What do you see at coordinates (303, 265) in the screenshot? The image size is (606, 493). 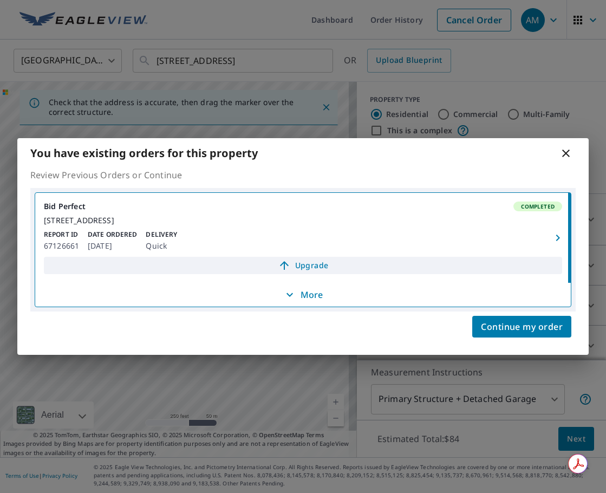 I see `span: Upgrade` at bounding box center [303, 265].